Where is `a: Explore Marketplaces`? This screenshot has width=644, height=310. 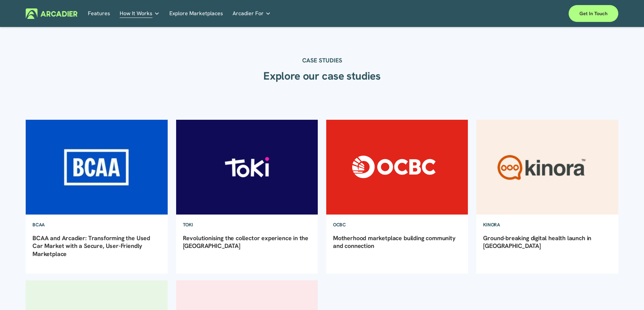 a: Explore Marketplaces is located at coordinates (196, 13).